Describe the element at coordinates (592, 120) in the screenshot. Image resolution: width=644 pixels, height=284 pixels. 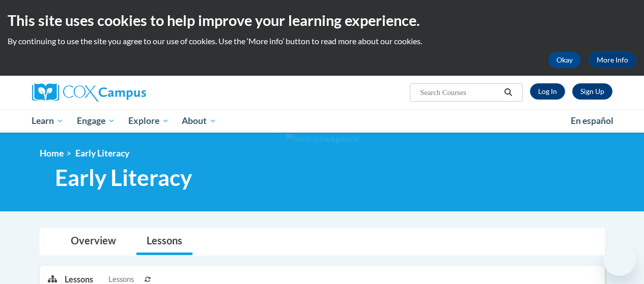
I see `span: En español` at that location.